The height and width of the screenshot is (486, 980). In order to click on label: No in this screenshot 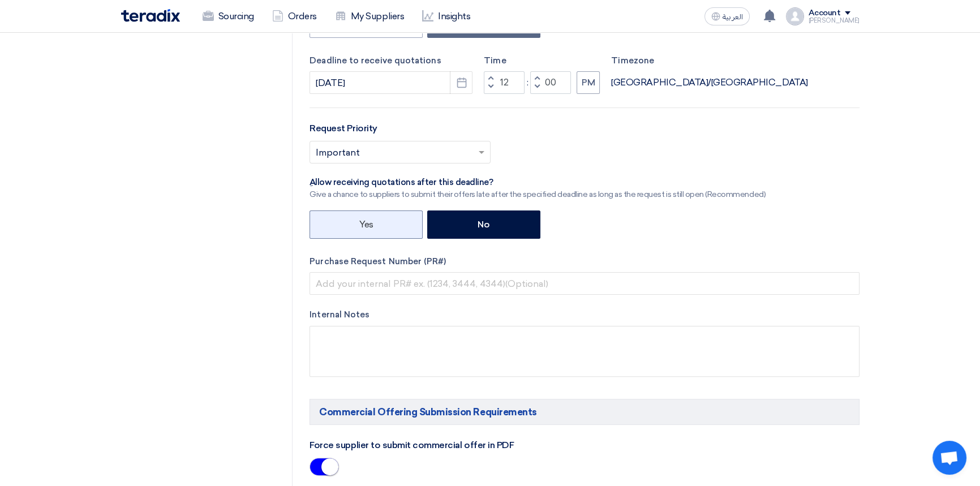, I will do `click(484, 225)`.